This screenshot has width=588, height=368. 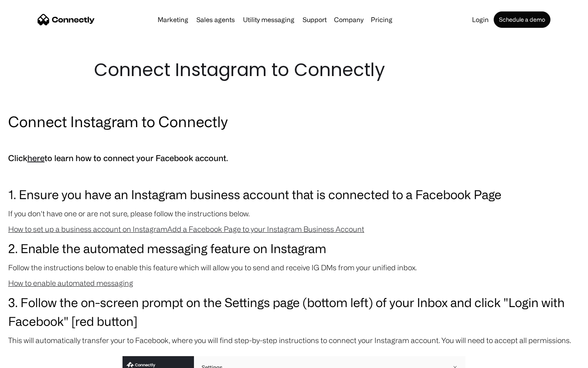 I want to click on a: How to enable automated messaging, so click(x=70, y=283).